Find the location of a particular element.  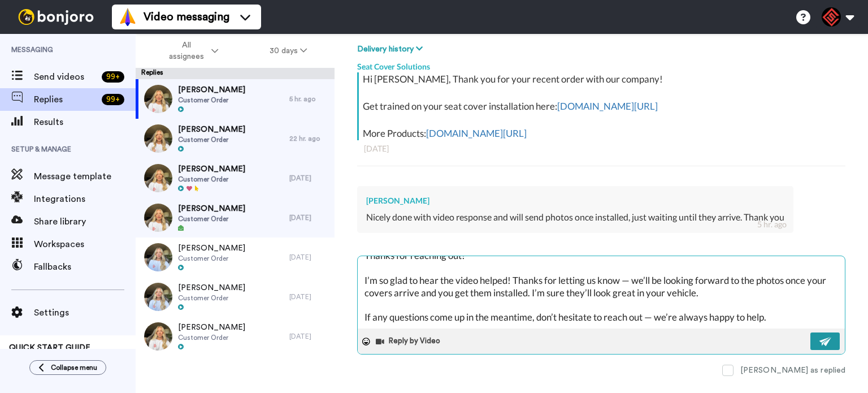

img: 6e0c3069-4f5c-42a0-9457-04a6ac15c5da-thumb.jpg is located at coordinates (158, 217).